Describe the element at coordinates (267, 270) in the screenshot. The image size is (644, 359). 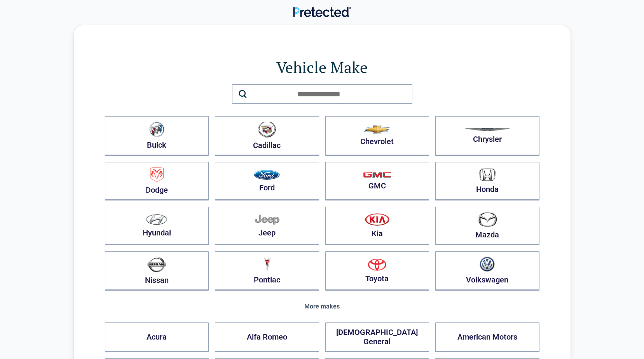
I see `button: Pontiac` at that location.